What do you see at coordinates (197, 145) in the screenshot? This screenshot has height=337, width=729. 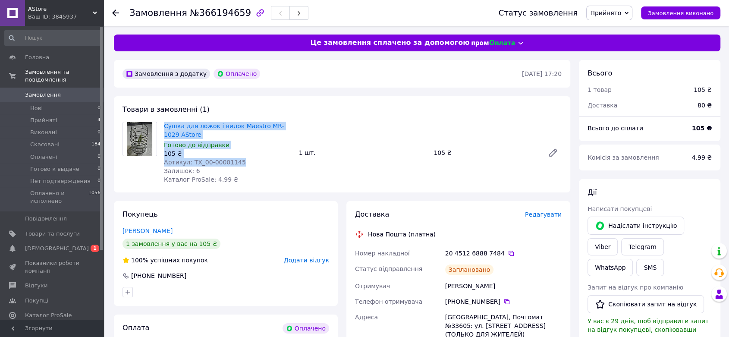 I see `span: Готово до відправки` at bounding box center [197, 145].